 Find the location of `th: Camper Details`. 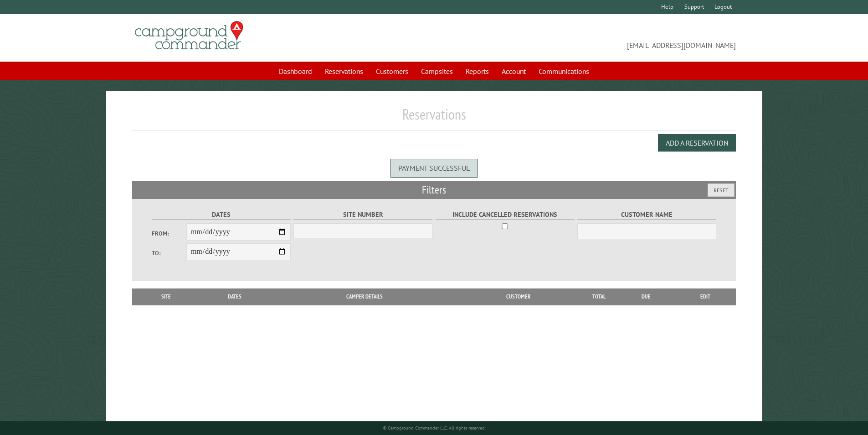

th: Camper Details is located at coordinates (365, 296).